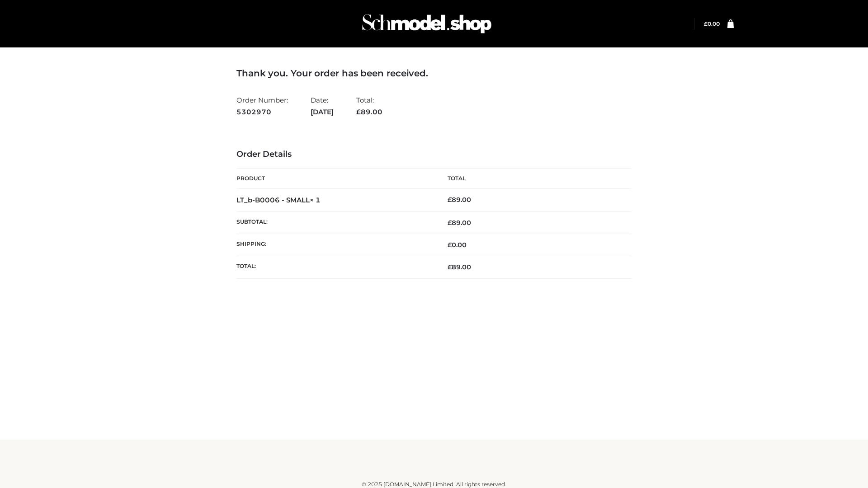 The image size is (868, 488). Describe the element at coordinates (434, 73) in the screenshot. I see `h3: Thank you. Your order has been received.` at that location.